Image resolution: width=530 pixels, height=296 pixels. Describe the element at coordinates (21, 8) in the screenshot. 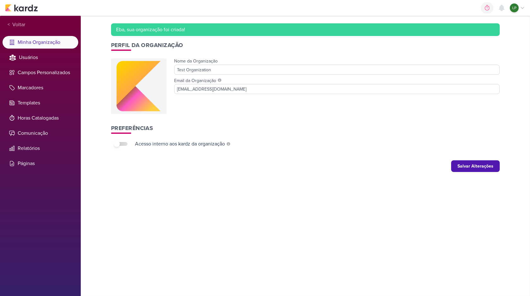

I see `img: kardz.app` at that location.